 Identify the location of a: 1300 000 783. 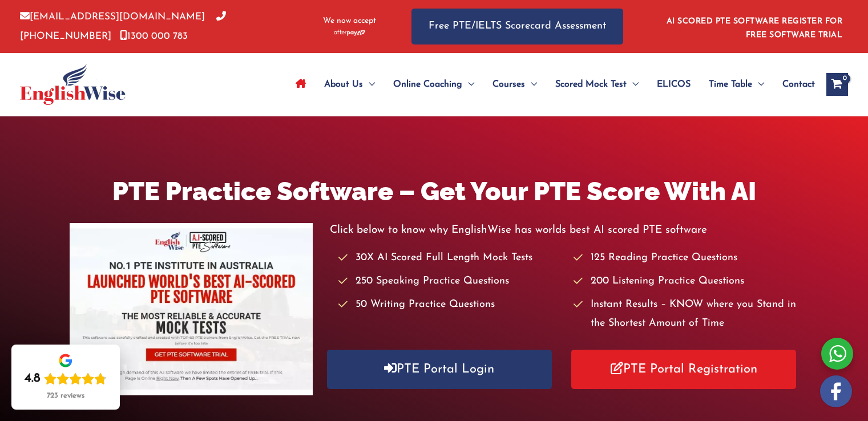
(153, 36).